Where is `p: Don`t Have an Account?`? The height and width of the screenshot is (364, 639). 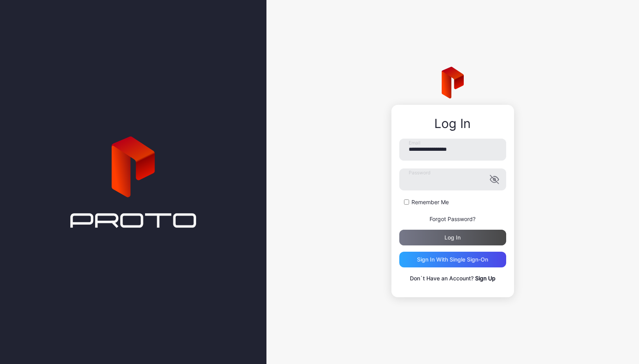 p: Don`t Have an Account? is located at coordinates (452, 278).